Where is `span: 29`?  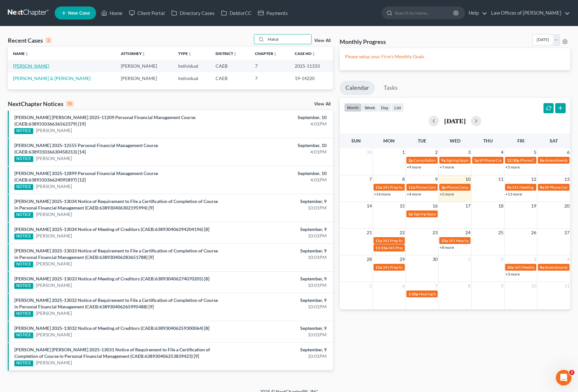
span: 29 is located at coordinates (402, 259).